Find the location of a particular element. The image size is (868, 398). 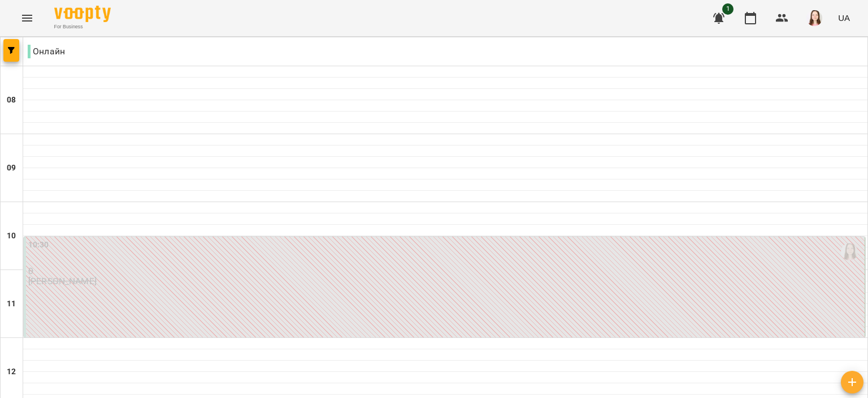

span: UA is located at coordinates (844, 17).